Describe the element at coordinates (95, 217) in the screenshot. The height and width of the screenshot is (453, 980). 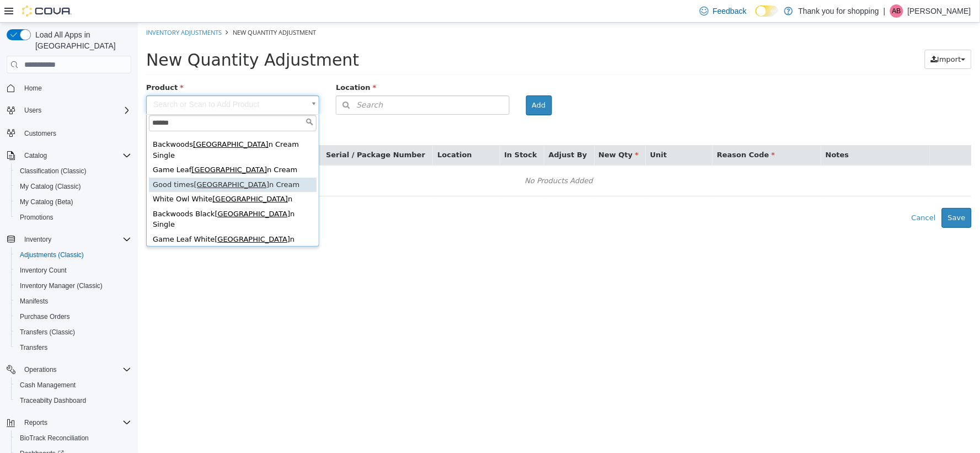
I see `div: Game Leaf White n` at that location.